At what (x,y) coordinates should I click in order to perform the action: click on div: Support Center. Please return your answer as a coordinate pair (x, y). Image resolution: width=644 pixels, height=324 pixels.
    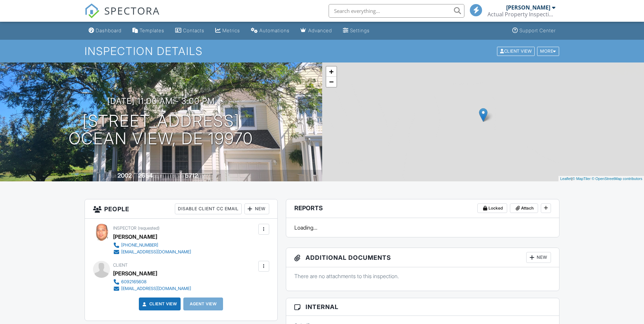
    Looking at the image, I should click on (537, 30).